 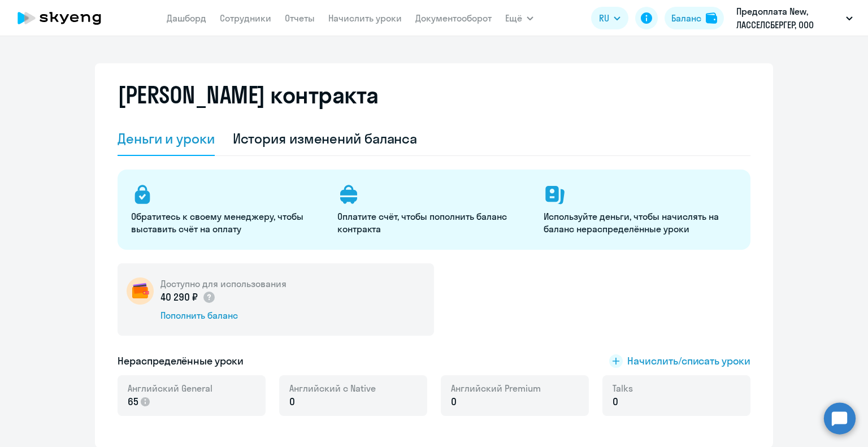 What do you see at coordinates (694, 18) in the screenshot?
I see `button: Балансbalance` at bounding box center [694, 18].